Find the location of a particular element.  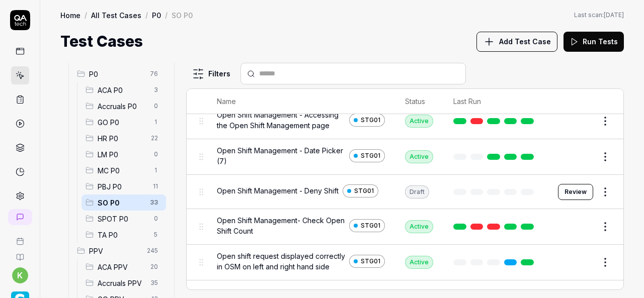

button: Review is located at coordinates (576, 192).